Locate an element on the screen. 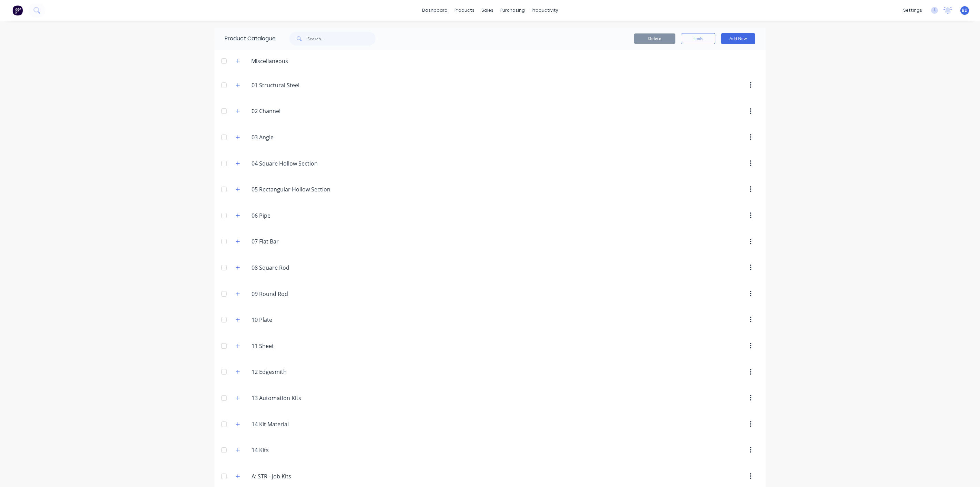 The width and height of the screenshot is (980, 487). div: Miscellaneous is located at coordinates (270, 61).